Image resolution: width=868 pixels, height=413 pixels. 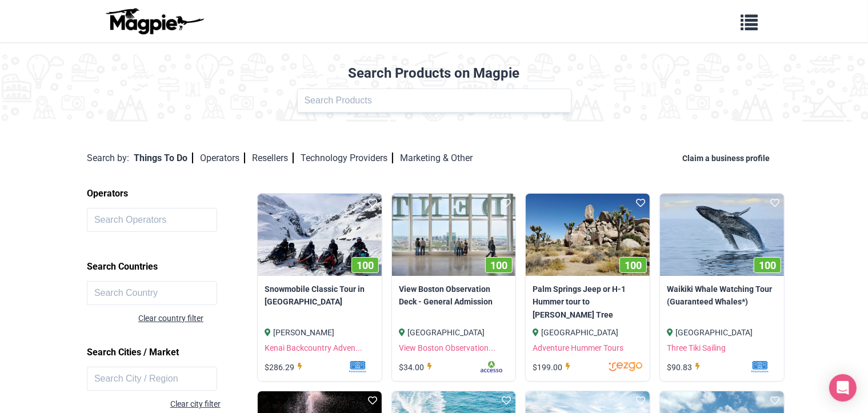 I want to click on img: logo-ab69f6fb50320c5b225c76a69d11143b.png, so click(x=154, y=21).